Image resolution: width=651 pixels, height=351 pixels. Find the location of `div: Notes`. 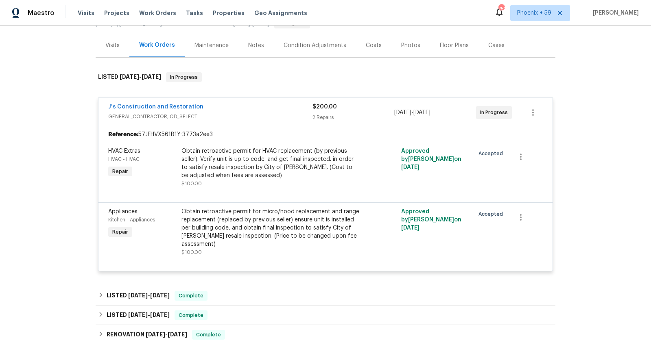

div: Notes is located at coordinates (256, 46).